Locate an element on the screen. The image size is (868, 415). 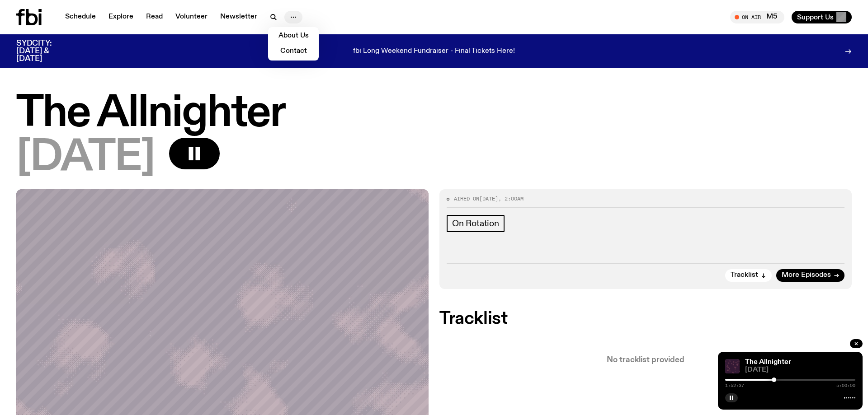
span: , 2:00am is located at coordinates (511, 199).